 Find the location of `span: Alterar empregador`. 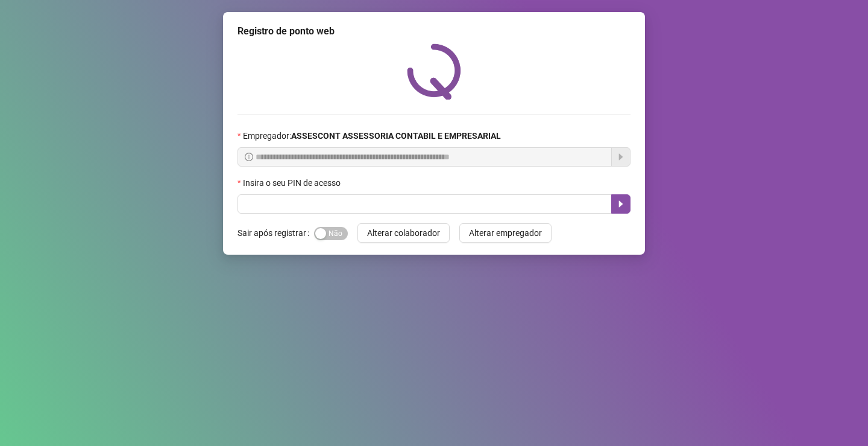

span: Alterar empregador is located at coordinates (505, 233).